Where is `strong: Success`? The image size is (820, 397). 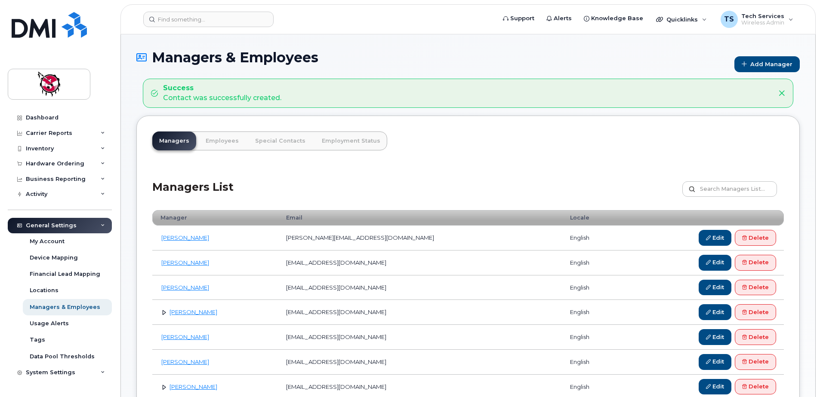
strong: Success is located at coordinates (222, 88).